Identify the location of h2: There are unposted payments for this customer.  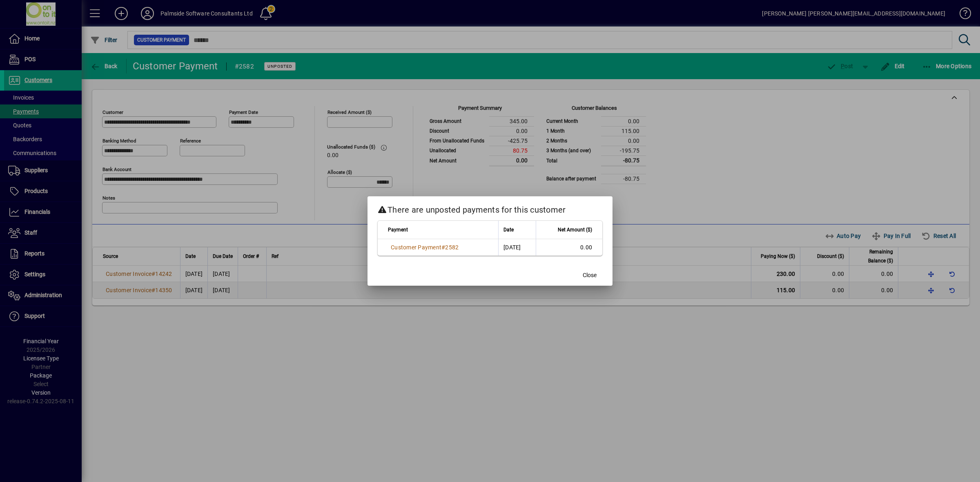
(490, 209).